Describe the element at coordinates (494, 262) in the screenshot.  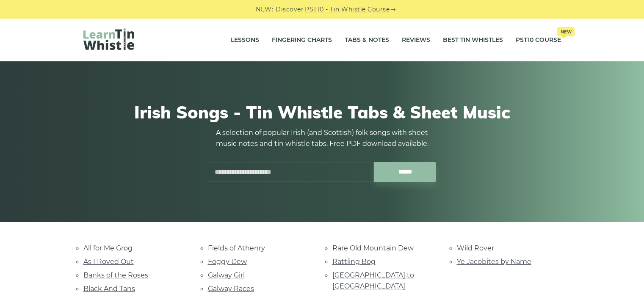
I see `a: Ye Jacobites by Name` at that location.